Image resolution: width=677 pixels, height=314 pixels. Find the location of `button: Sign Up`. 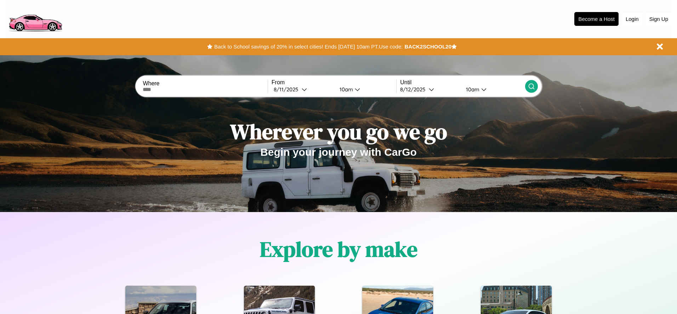

button: Sign Up is located at coordinates (658, 19).